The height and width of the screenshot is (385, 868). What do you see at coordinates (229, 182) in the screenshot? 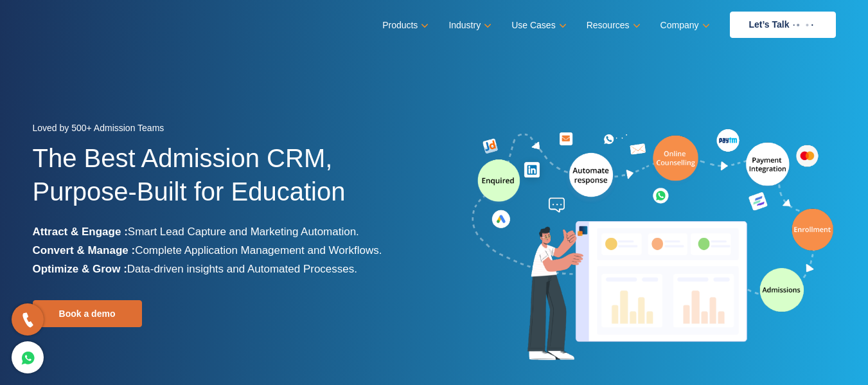
I see `h1: The Best Admission CRM, Purpose-Built for Education` at bounding box center [229, 182].